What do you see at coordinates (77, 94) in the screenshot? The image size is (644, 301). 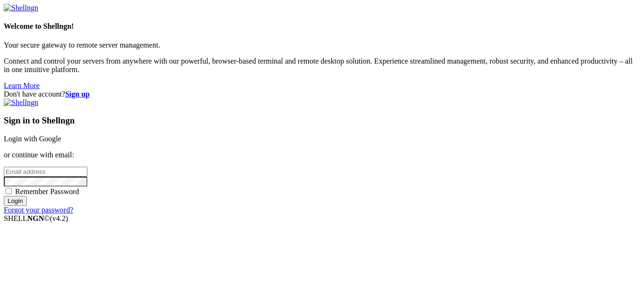 I see `strong: Sign up` at bounding box center [77, 94].